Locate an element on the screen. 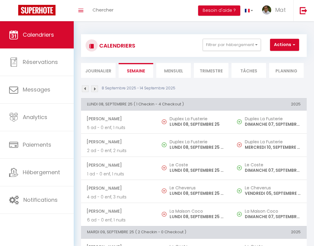  span: Réservations is located at coordinates (40, 62).